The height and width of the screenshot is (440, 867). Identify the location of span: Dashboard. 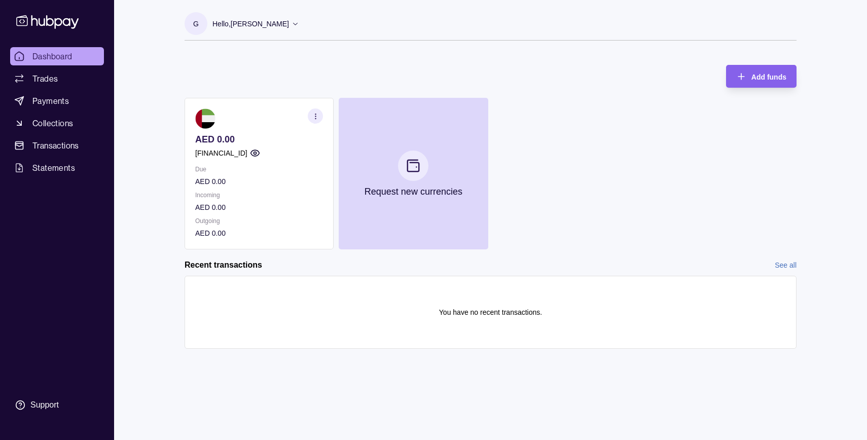
(52, 56).